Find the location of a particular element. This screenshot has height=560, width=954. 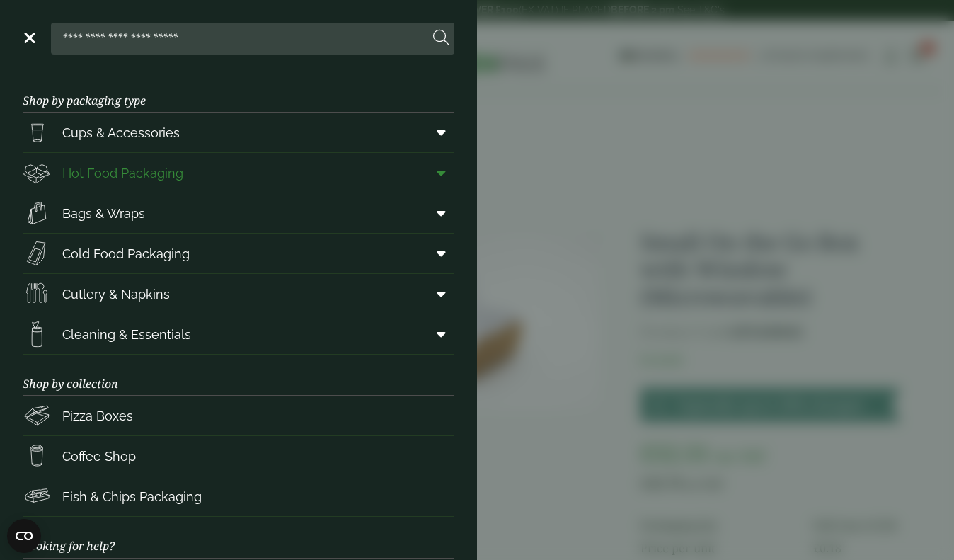

a: Cutlery & Napkins is located at coordinates (239, 294).